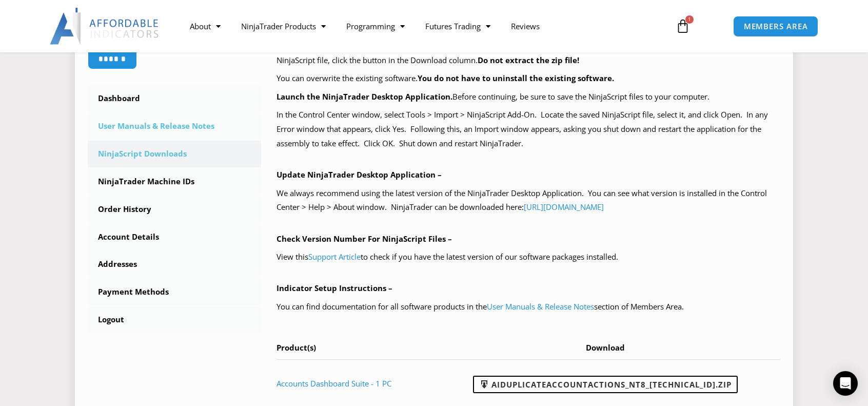 This screenshot has height=406, width=868. What do you see at coordinates (528, 78) in the screenshot?
I see `p: You can overwrite the existing software.` at bounding box center [528, 78].